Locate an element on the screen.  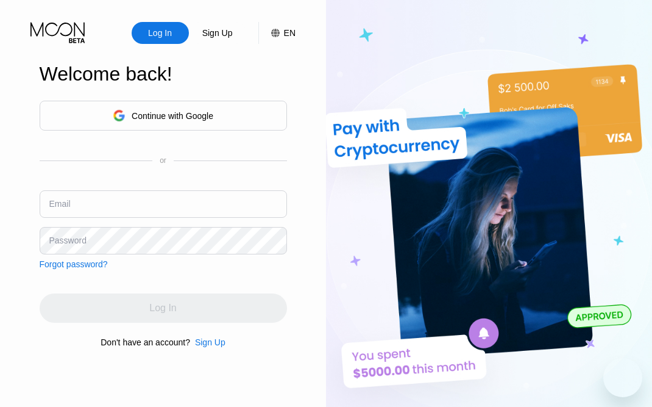
div: Don't have an account? is located at coordinates (145, 342).